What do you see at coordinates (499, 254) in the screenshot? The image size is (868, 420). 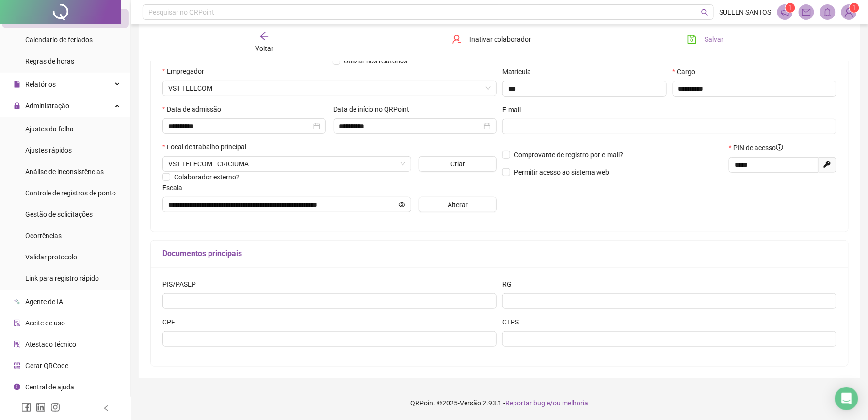 I see `h5: Documentos principais` at bounding box center [499, 254].